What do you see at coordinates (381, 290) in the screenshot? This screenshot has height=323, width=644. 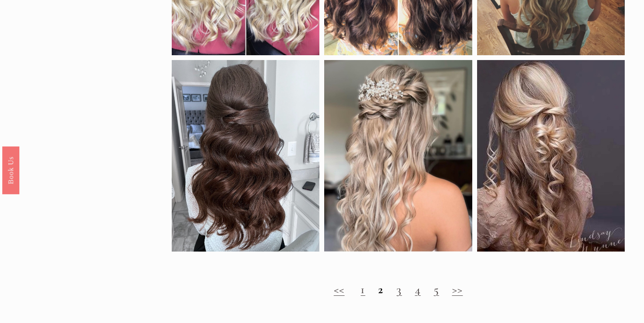 I see `strong: 2` at bounding box center [381, 290].